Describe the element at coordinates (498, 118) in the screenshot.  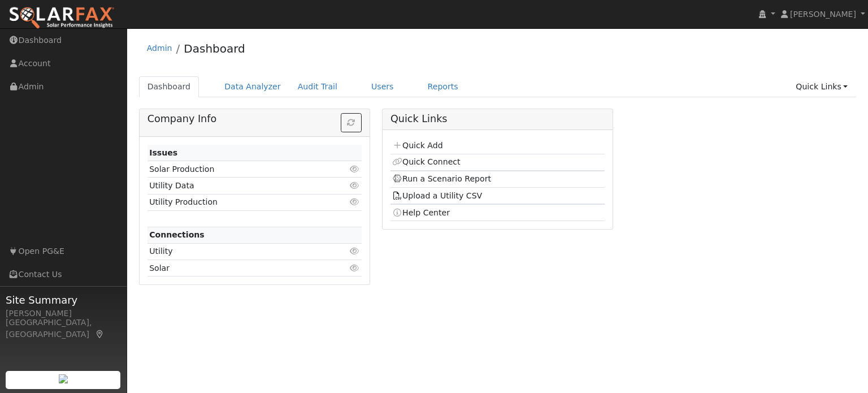
I see `h5: Quick Links` at that location.